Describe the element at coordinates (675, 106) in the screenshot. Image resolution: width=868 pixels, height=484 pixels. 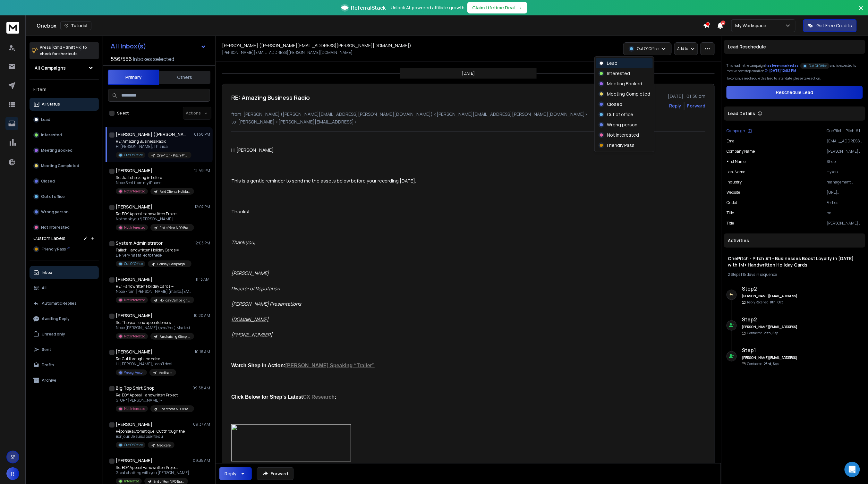
I see `button: Reply` at that location.